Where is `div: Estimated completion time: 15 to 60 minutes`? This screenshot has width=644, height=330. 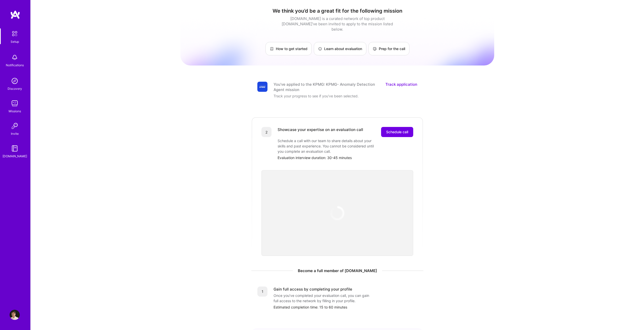
div: Estimated completion time: 15 to 60 minutes is located at coordinates (345, 307).